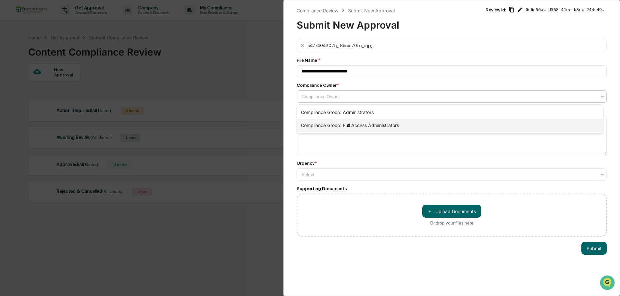  Describe the element at coordinates (52, 59) in the screenshot. I see `div: We're available if you need us!` at that location.